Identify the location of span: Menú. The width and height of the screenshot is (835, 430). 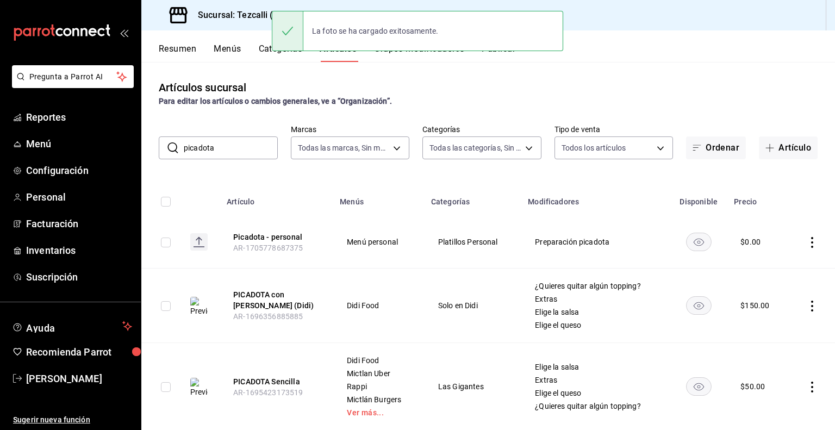
(79, 144).